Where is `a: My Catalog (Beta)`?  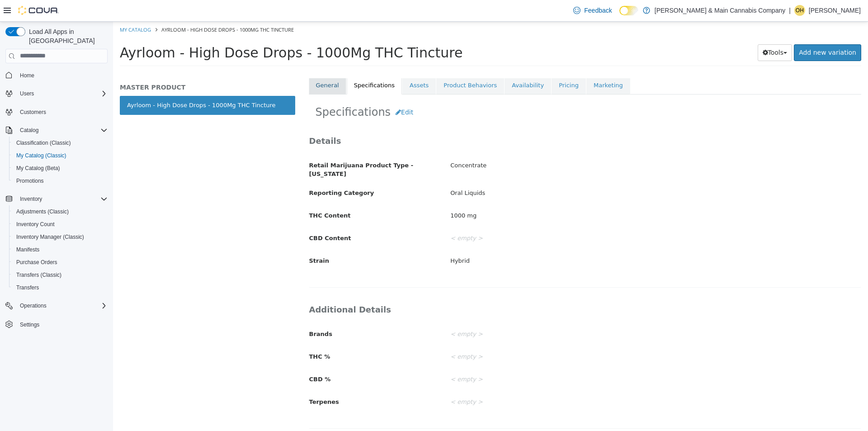 a: My Catalog (Beta) is located at coordinates (38, 168).